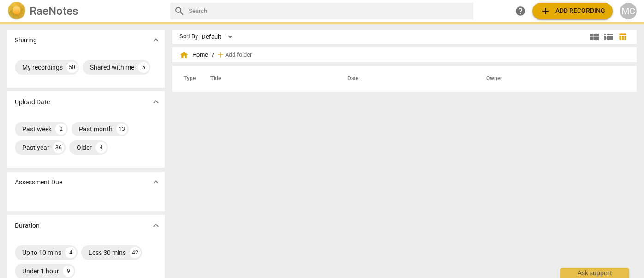  Describe the element at coordinates (32, 102) in the screenshot. I see `p: Upload Date` at that location.